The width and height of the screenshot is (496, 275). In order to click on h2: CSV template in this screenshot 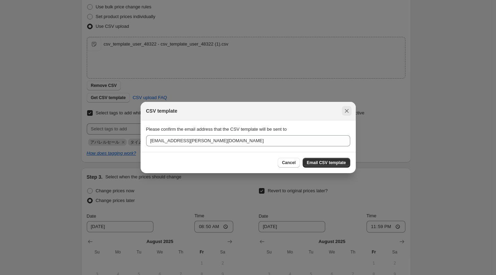, I will do `click(162, 111)`.